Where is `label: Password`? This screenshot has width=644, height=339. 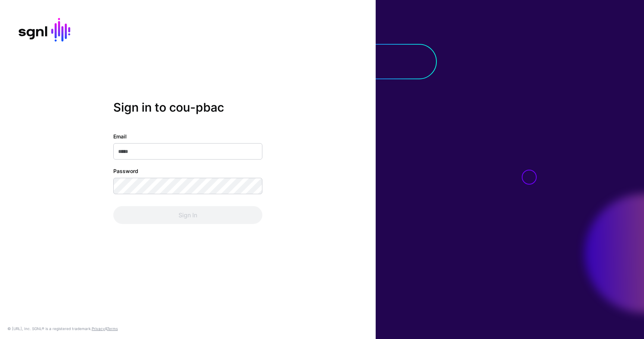
label: Password is located at coordinates (126, 171).